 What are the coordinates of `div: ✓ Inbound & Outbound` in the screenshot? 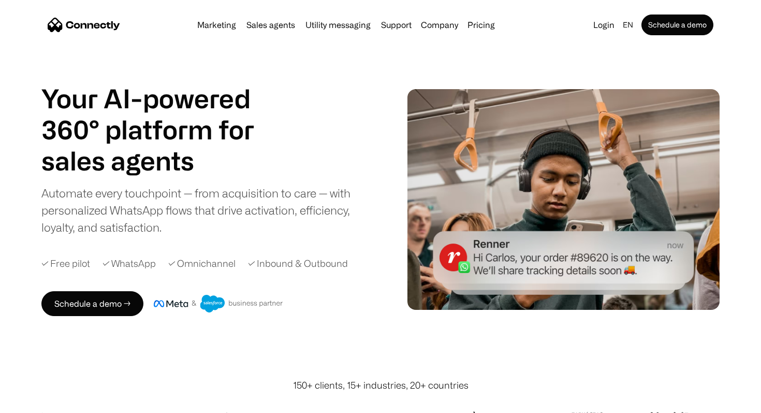 It's located at (298, 263).